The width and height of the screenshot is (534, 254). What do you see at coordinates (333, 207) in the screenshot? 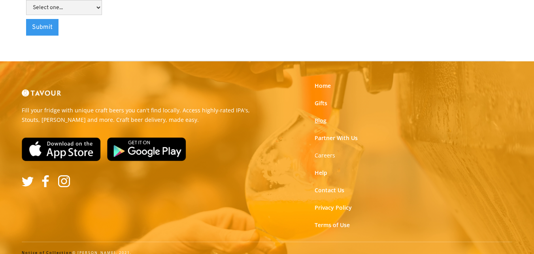
I see `a: Privacy Policy` at bounding box center [333, 207].